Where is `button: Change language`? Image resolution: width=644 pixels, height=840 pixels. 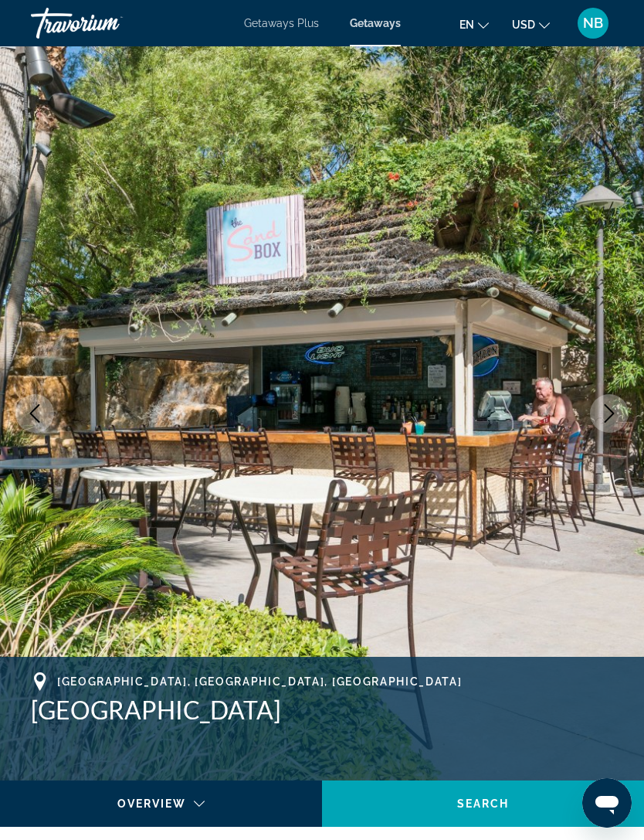
button: Change language is located at coordinates (474, 24).